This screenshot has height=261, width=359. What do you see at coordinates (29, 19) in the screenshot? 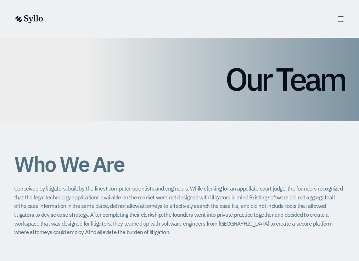
I see `img: syllo` at bounding box center [29, 19].